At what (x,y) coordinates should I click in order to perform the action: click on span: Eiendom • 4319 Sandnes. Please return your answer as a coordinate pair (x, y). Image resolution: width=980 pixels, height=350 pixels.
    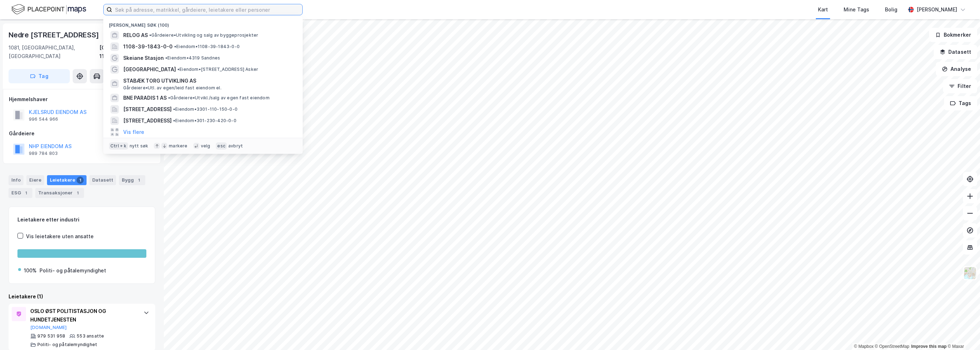
    Looking at the image, I should click on (192, 58).